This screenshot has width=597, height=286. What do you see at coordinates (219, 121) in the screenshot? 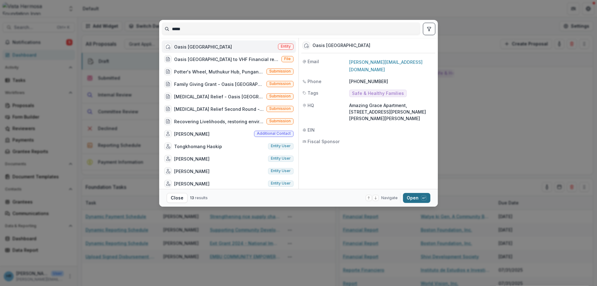
I see `div: Recovering Livelihoods, restoring environment and fostering holistic development - Oasis [GEOGRAP...` at bounding box center [219, 121].